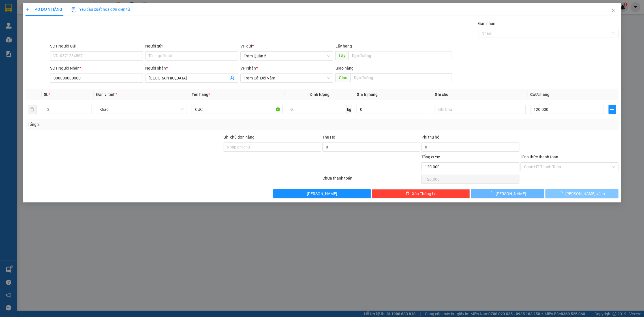 This screenshot has width=644, height=317. Describe the element at coordinates (61, 22) in the screenshot. I see `div: ĐỨC` at that location.